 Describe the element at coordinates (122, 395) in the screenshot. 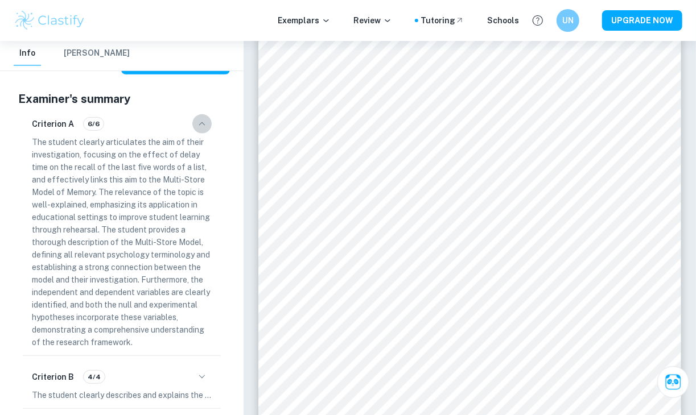

I see `p: The student clearly describes and explains the research design, detailing the independent measure...` at that location.